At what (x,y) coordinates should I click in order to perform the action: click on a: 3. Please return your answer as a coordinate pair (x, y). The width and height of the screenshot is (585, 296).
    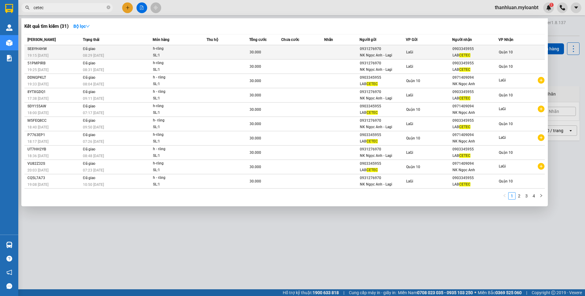
    Looking at the image, I should click on (526, 196).